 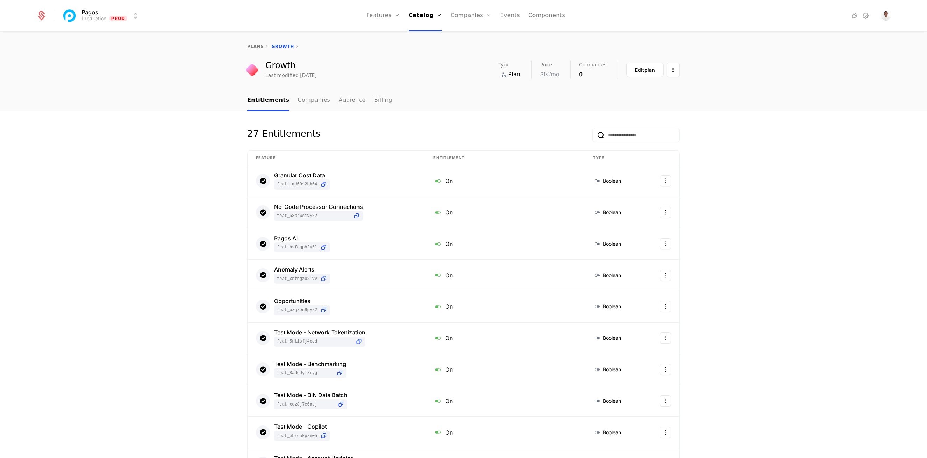 I want to click on div: $1K /mo, so click(x=550, y=74).